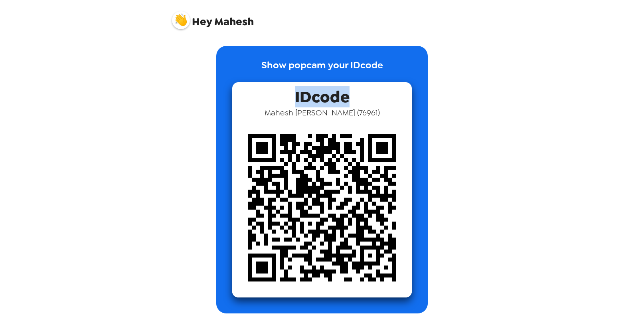 This screenshot has height=329, width=644. Describe the element at coordinates (322, 70) in the screenshot. I see `p: Show popcam your IDcode` at that location.